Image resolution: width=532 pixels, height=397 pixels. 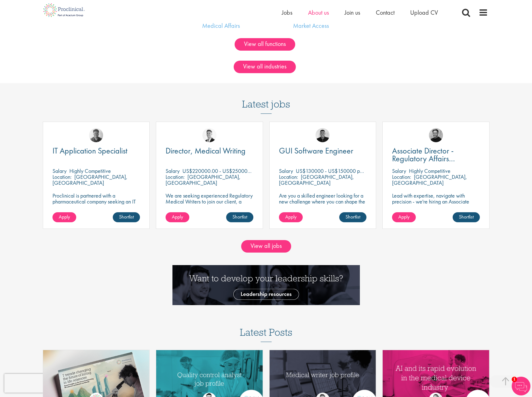 I want to click on a: About us, so click(x=318, y=12).